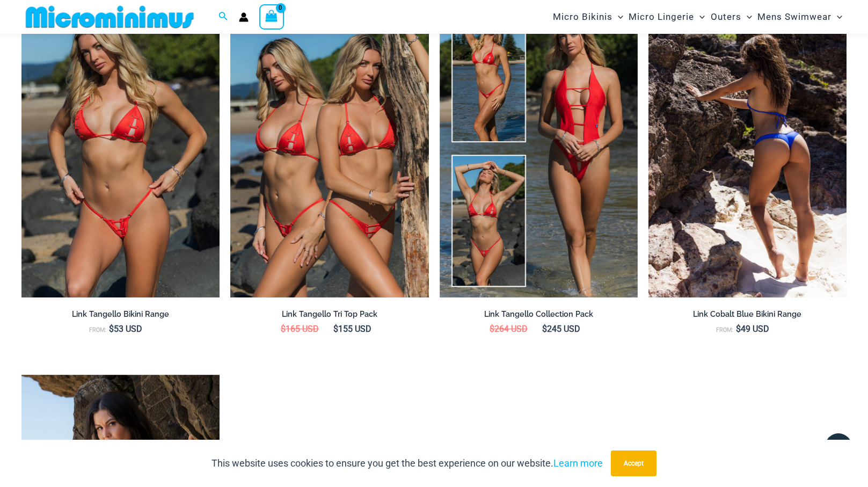  What do you see at coordinates (753, 329) in the screenshot?
I see `bdi: 49 USD` at bounding box center [753, 329].